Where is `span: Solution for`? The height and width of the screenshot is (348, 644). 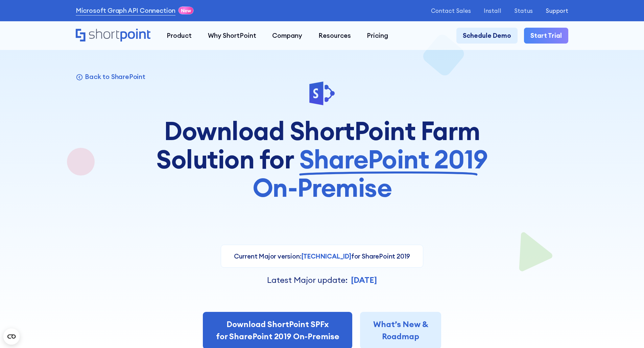 span: Solution for is located at coordinates (225, 159).